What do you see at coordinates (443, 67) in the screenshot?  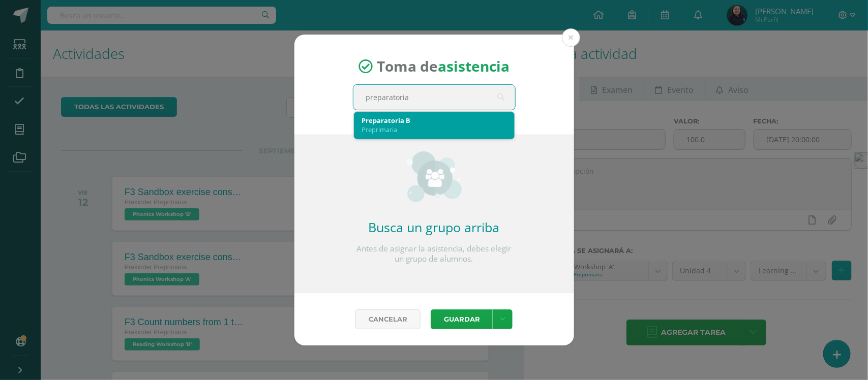 I see `span: Toma de` at bounding box center [443, 67].